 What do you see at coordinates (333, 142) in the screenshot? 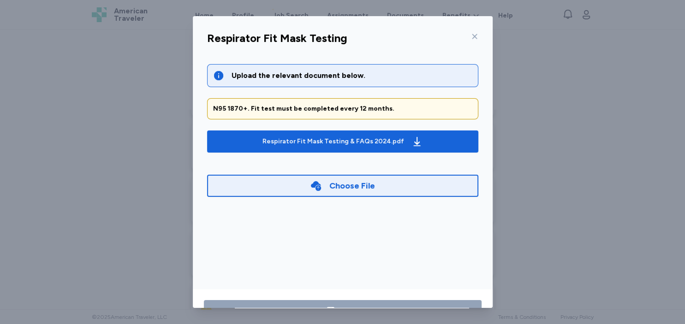
I see `div: Respirator Fit Mask Testing & FAQs 2024.pdf` at bounding box center [333, 142].